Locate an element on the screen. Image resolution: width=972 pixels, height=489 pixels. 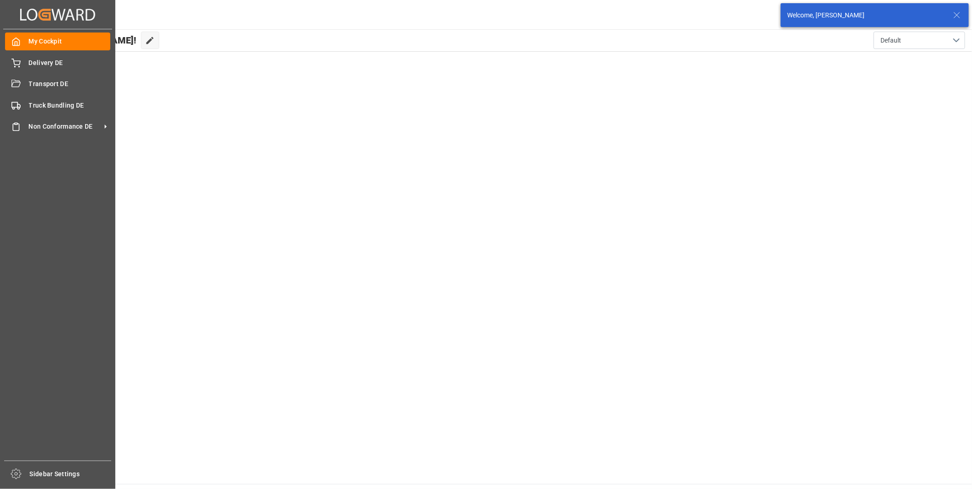
a: Delivery DE is located at coordinates (58, 62).